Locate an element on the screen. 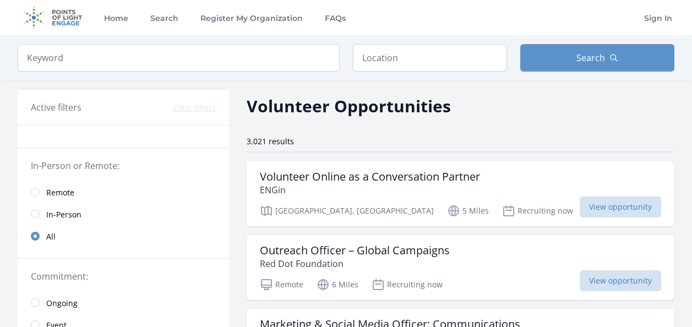  p: Red Dot Foundation is located at coordinates (355, 264).